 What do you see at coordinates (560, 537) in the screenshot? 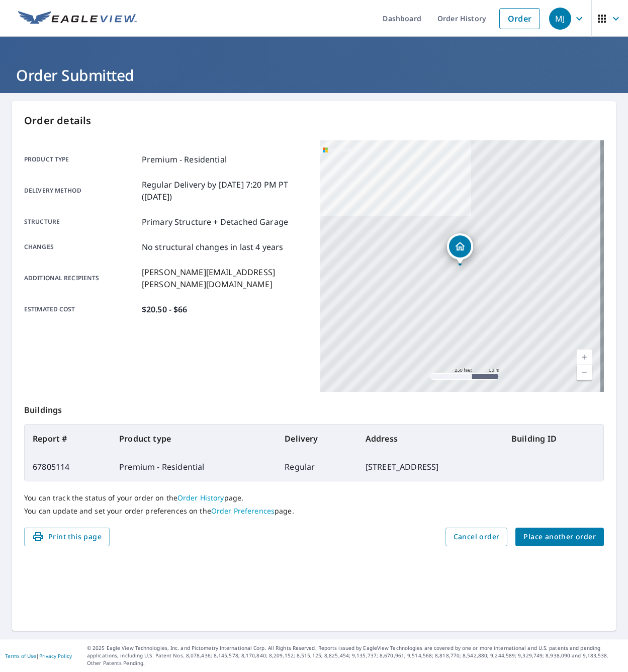
I see `button: Place another order` at bounding box center [560, 537].